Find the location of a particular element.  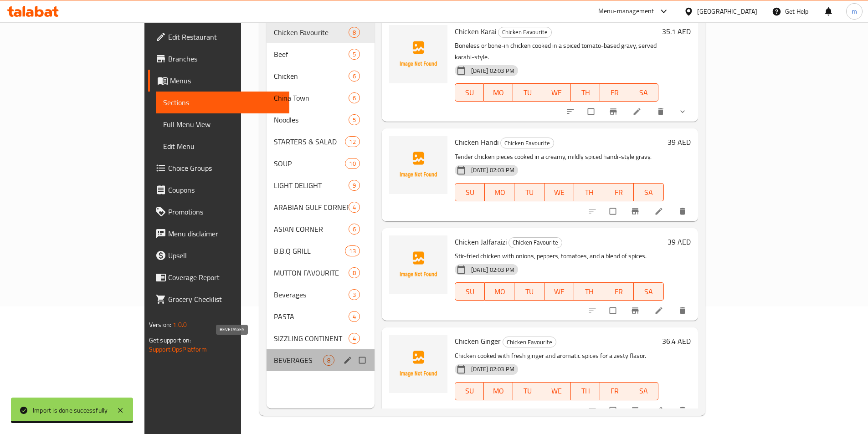

button: show more is located at coordinates (684, 112).